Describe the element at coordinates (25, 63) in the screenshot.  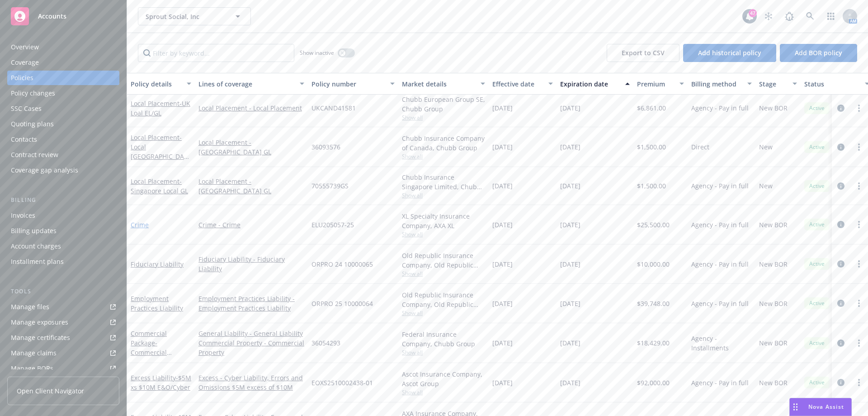
I see `div: Coverage` at that location.